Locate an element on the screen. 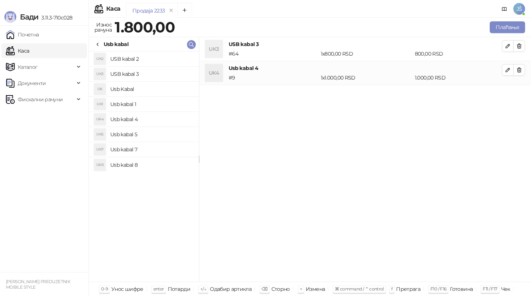  span: F10 / F16 is located at coordinates (438, 289).